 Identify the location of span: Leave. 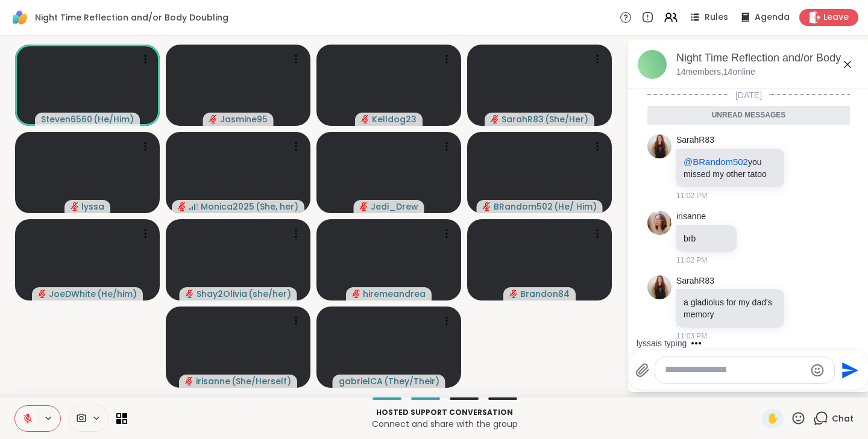
(836, 17).